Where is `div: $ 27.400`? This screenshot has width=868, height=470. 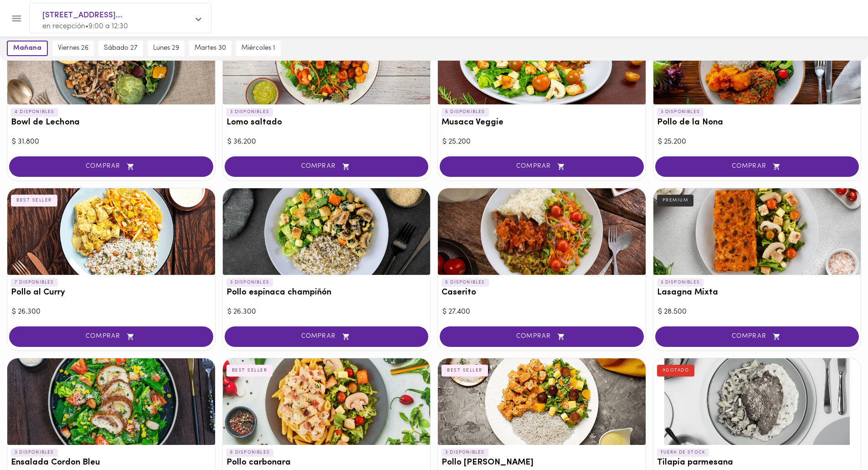 div: $ 27.400 is located at coordinates (542, 311).